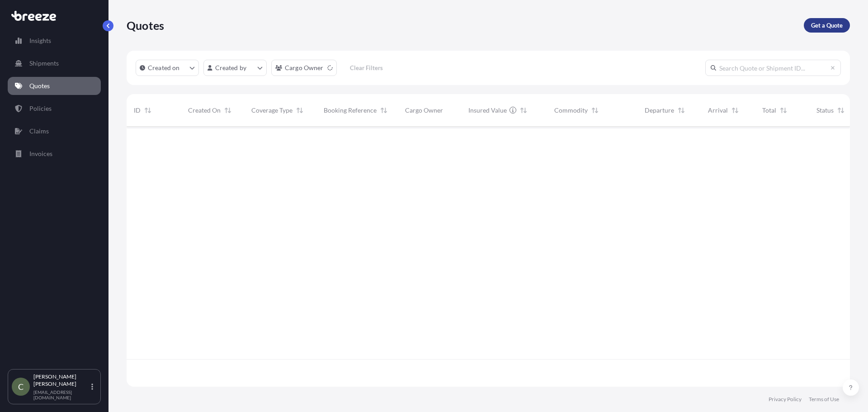  What do you see at coordinates (824, 399) in the screenshot?
I see `a: Terms of Use` at bounding box center [824, 399].